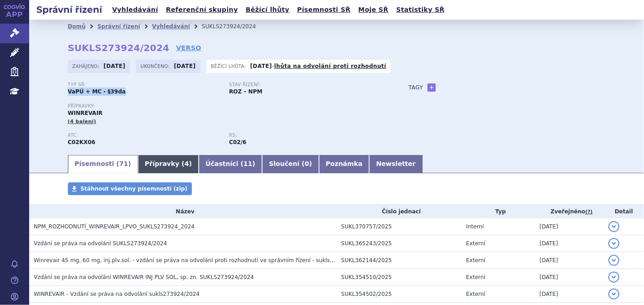 The image size is (644, 305). I want to click on span: Zahájeno:, so click(87, 66).